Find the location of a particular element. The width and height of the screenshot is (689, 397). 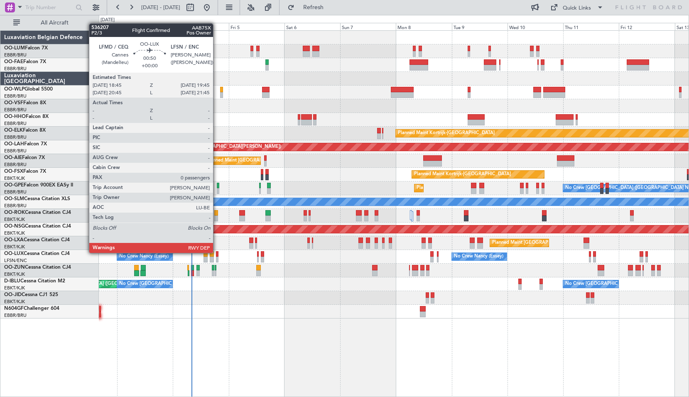

a: OO-AIEFalcon 7X is located at coordinates (24, 158).